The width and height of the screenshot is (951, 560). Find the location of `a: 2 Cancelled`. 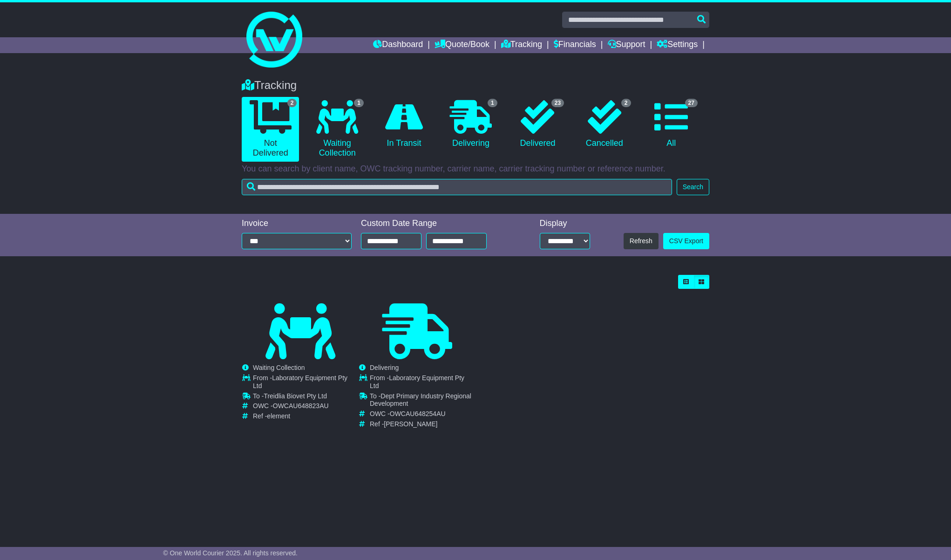

a: 2 Cancelled is located at coordinates (603, 125).